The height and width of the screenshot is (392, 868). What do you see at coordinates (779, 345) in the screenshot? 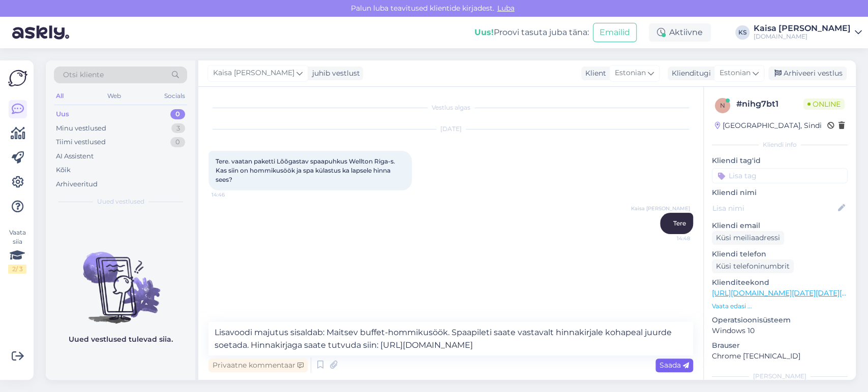
I see `p: Brauser` at bounding box center [779, 345].